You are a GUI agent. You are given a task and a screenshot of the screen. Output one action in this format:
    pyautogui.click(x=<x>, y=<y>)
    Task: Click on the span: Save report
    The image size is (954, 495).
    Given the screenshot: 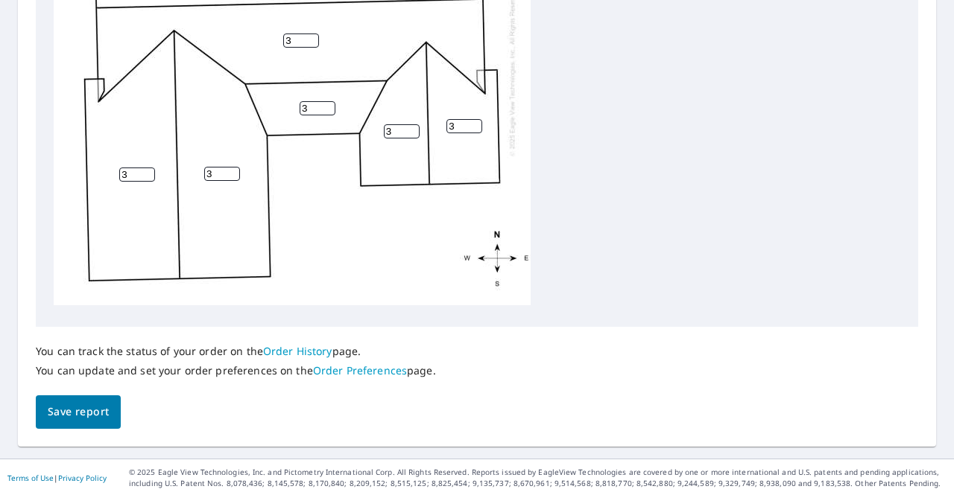 What is the action you would take?
    pyautogui.click(x=78, y=412)
    